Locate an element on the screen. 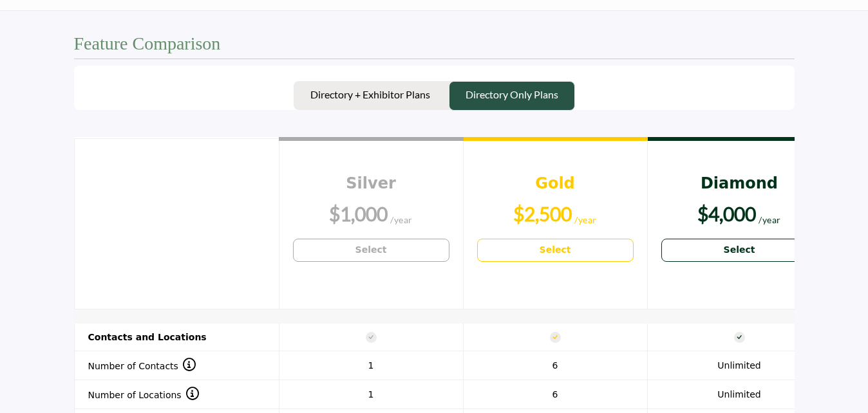 The width and height of the screenshot is (868, 413). span: Number of Locations is located at coordinates (143, 395).